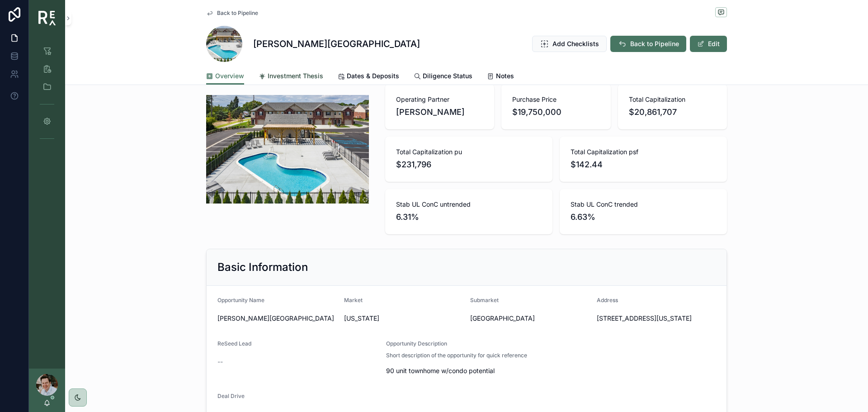 The width and height of the screenshot is (868, 412). Describe the element at coordinates (551, 371) in the screenshot. I see `span: 90 unit townhome w/condo potential` at that location.